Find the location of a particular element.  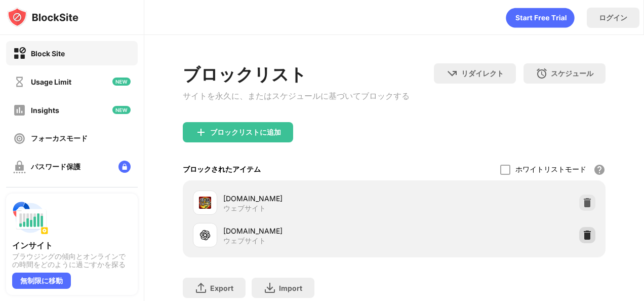

div: サイトを永久に、またはスケジュールに基づいてブロックする is located at coordinates (296, 96).